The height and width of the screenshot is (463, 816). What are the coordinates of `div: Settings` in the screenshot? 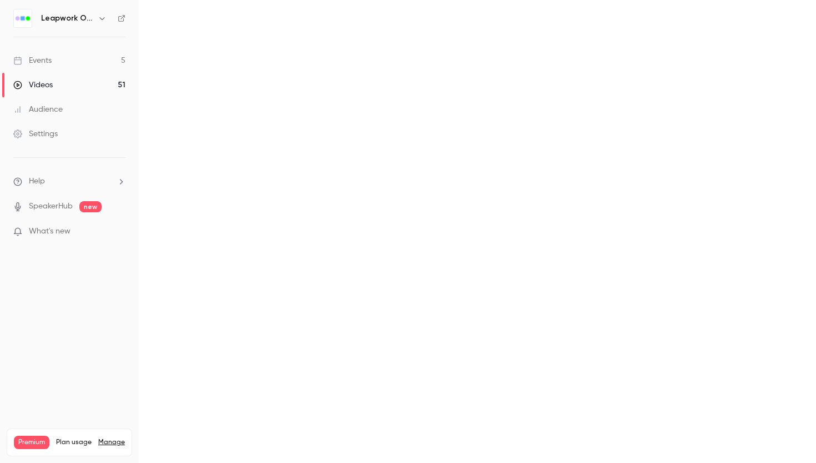 It's located at (36, 134).